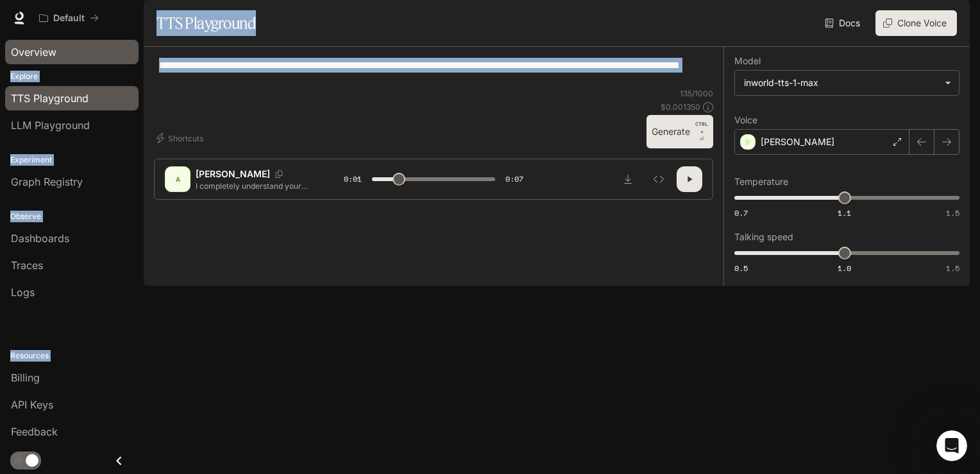 The width and height of the screenshot is (980, 474). Describe the element at coordinates (761, 182) in the screenshot. I see `p: Temperature` at that location.